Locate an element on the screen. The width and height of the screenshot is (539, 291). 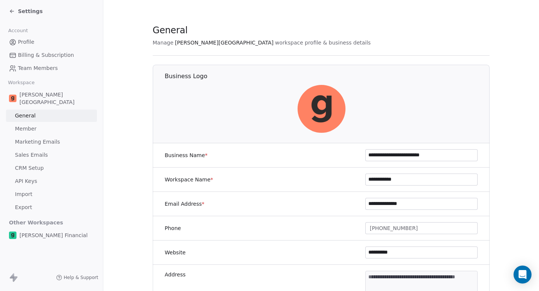
img: Goela%20Fin%20Logos%20(4).png is located at coordinates (13, 235).